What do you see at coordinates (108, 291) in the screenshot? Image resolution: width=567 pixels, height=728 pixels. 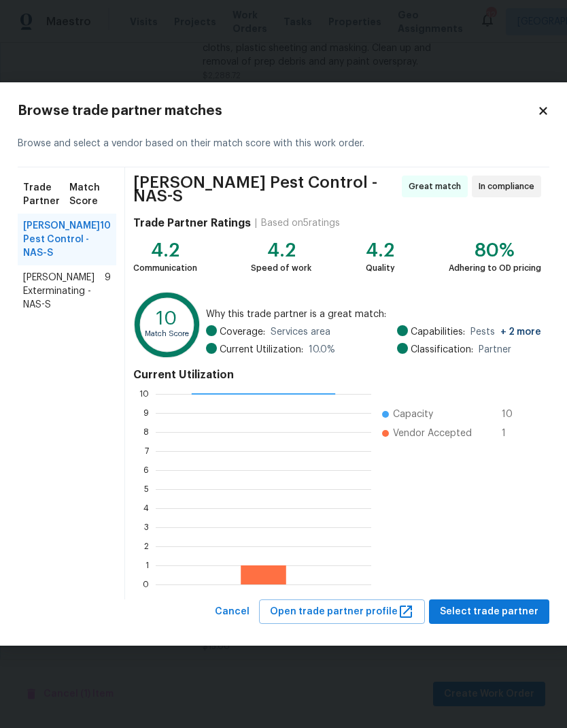 I see `span: 9` at bounding box center [108, 291].